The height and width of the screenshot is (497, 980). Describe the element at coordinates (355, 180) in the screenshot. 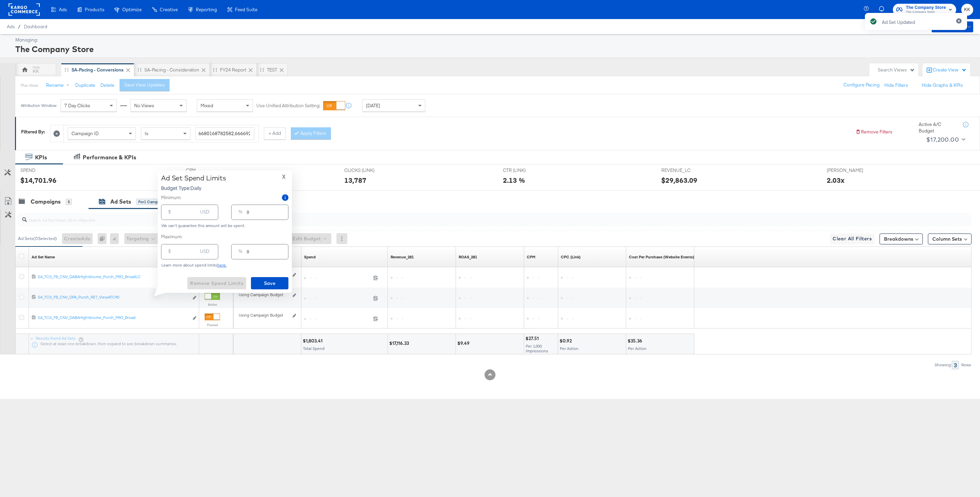

I see `div: 13,787` at that location.